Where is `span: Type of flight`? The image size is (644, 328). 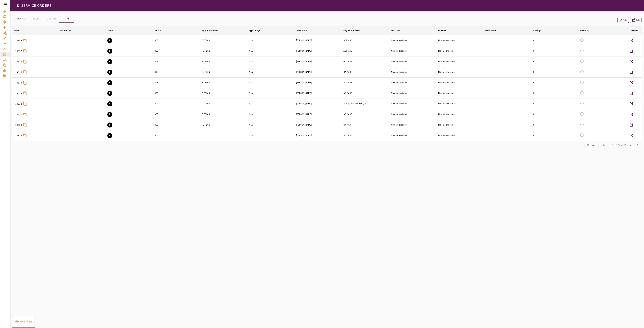
span: Type of flight is located at coordinates (257, 30).